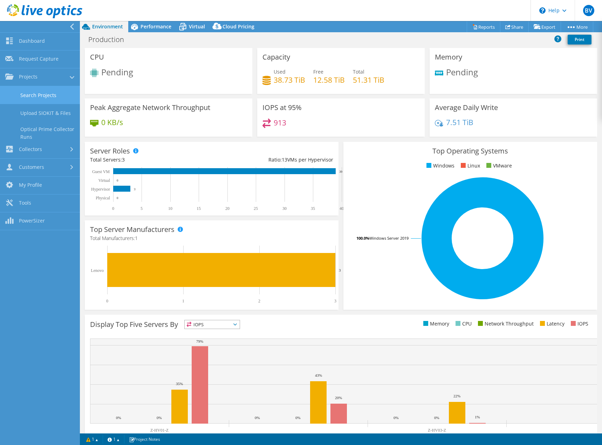 The image size is (602, 445). Describe the element at coordinates (160, 431) in the screenshot. I see `text: Z-HV01-Z` at that location.